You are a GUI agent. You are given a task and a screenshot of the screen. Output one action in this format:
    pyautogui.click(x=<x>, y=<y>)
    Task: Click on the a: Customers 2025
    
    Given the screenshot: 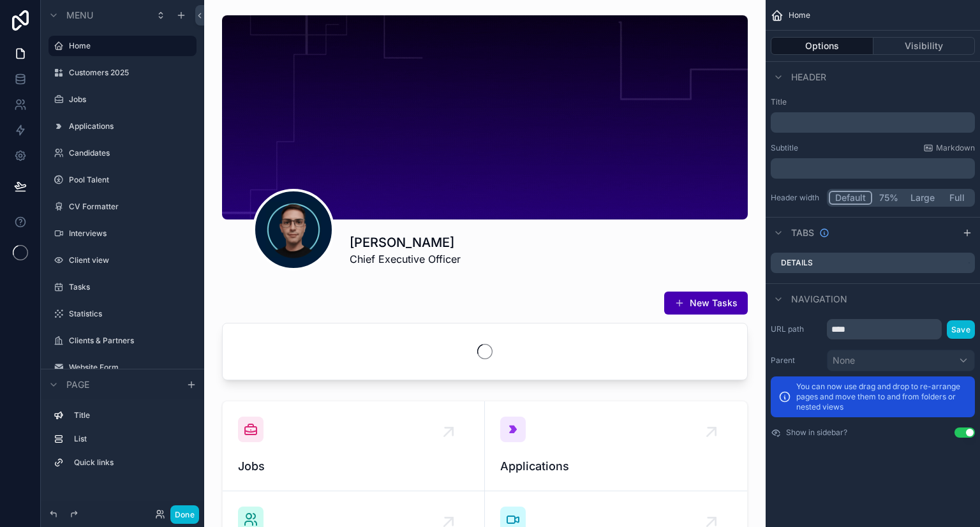 What is the action you would take?
    pyautogui.click(x=132, y=73)
    